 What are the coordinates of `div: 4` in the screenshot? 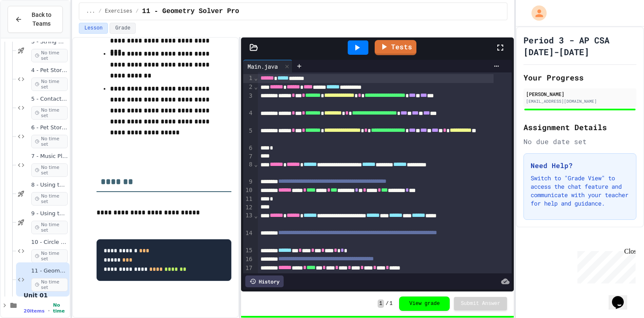 It's located at (248, 118).